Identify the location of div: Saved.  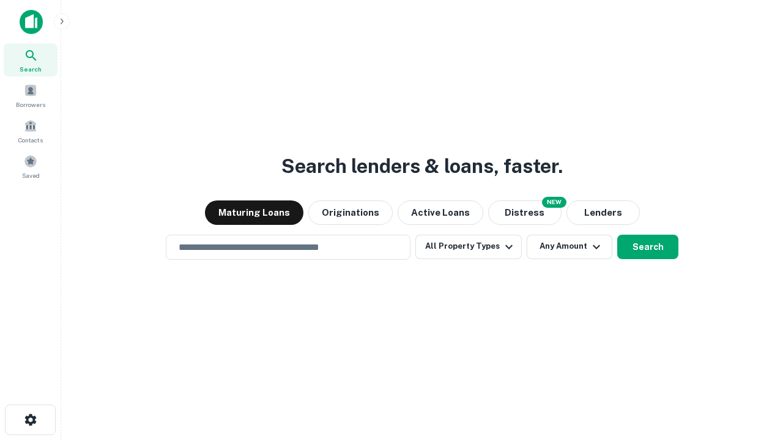
(31, 166).